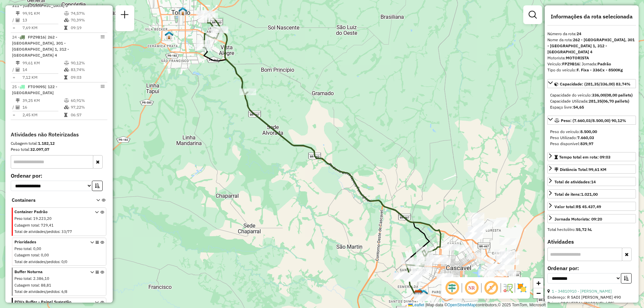 Image resolution: width=644 pixels, height=308 pixels. I want to click on span: Peso: (7.660,03/8.500,00) 90,12%, so click(593, 121).